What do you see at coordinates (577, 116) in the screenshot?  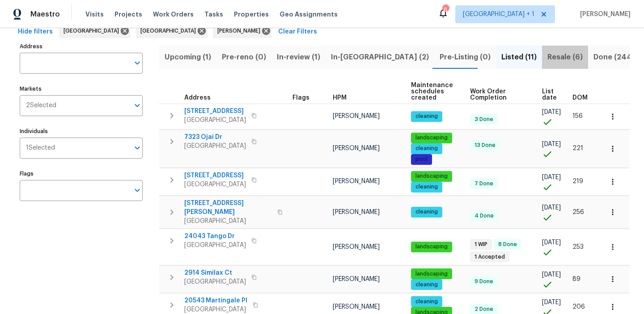 I see `span: 156` at bounding box center [577, 116].